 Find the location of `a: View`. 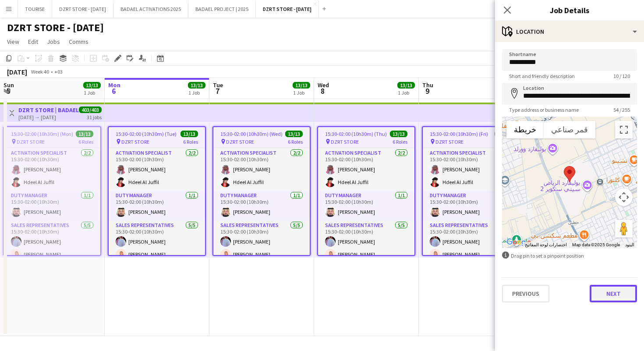

a: View is located at coordinates (13, 42).